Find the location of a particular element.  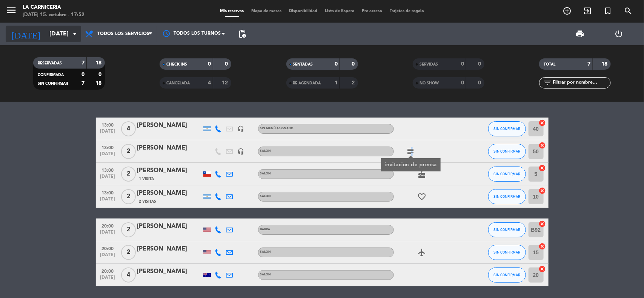

span: print is located at coordinates (580, 34).